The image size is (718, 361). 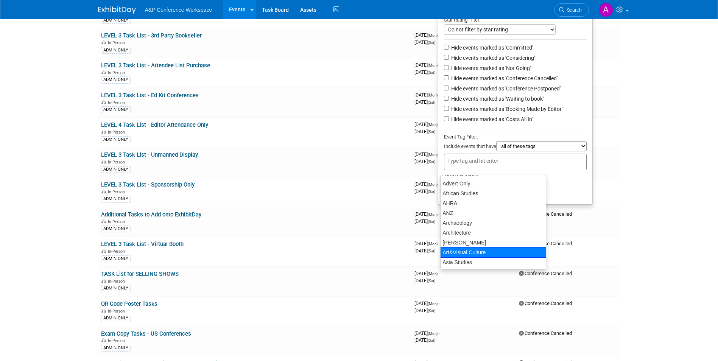 I want to click on a: QR Code Poster Tasks, so click(x=129, y=304).